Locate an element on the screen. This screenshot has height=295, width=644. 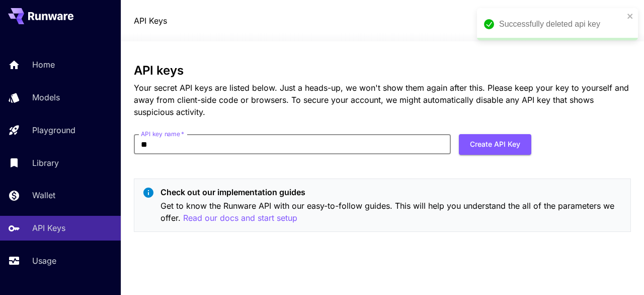
p: Your secret API keys are listed below. Just a heads-up, we won't show them again after this. Plea... is located at coordinates (382, 100).